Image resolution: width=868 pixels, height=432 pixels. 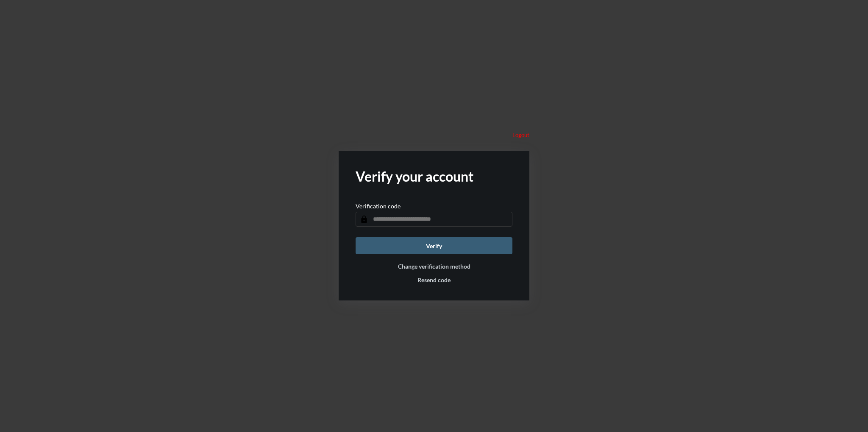 What do you see at coordinates (434, 176) in the screenshot?
I see `h2: Verify your account` at bounding box center [434, 176].